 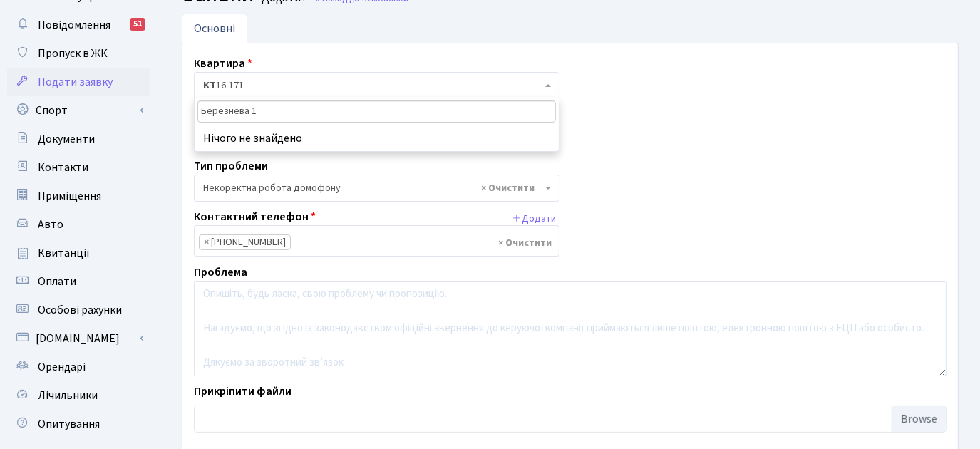 What do you see at coordinates (223, 64) in the screenshot?
I see `label: Квартира` at bounding box center [223, 64].